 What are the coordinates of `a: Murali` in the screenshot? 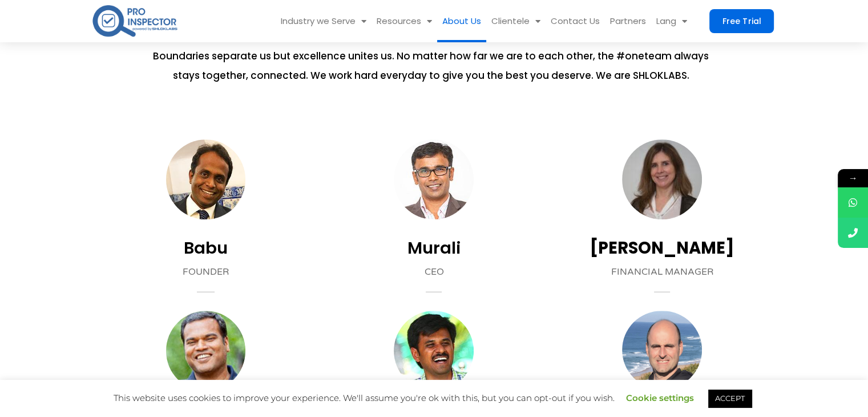 It's located at (434, 248).